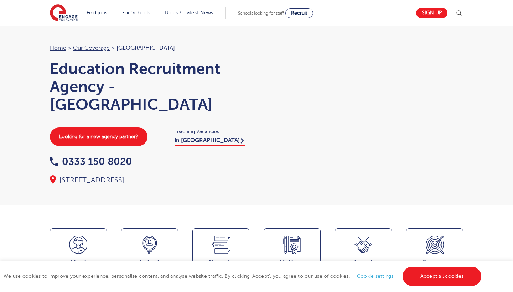 The width and height of the screenshot is (513, 292). Describe the element at coordinates (78, 267) in the screenshot. I see `span: Meet the team` at that location.